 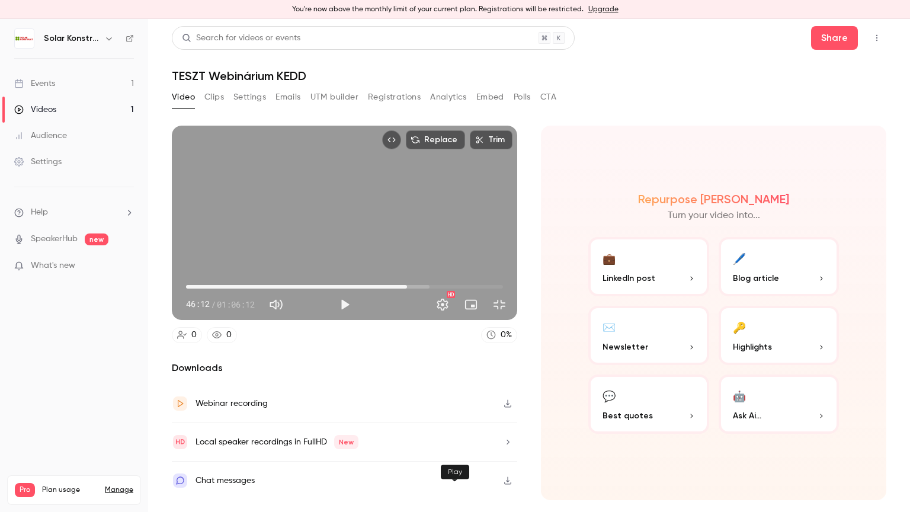 I want to click on img: Solar Konstrukt Kft., so click(x=24, y=39).